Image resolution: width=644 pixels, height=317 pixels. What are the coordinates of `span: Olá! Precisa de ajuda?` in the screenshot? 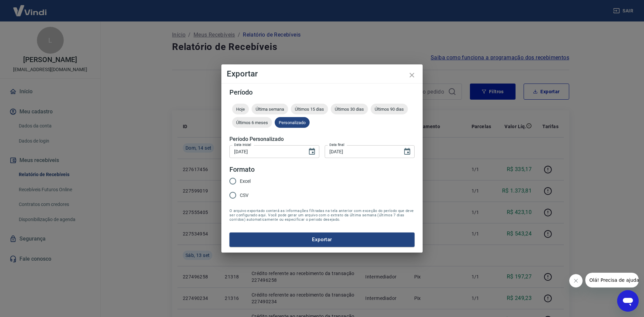 It's located at (30, 8).